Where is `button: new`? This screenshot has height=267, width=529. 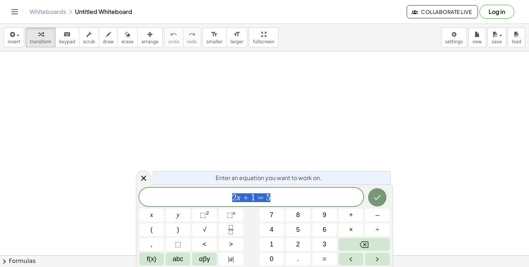 button: new is located at coordinates (477, 37).